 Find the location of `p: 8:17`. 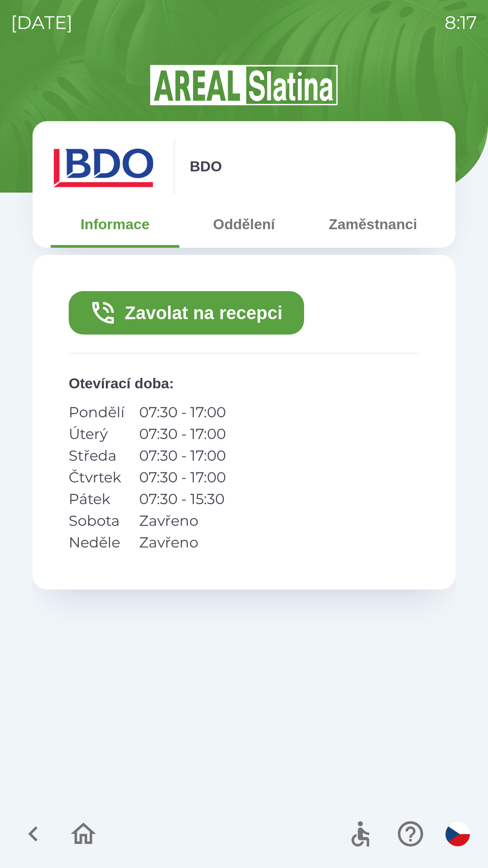

p: 8:17 is located at coordinates (461, 23).